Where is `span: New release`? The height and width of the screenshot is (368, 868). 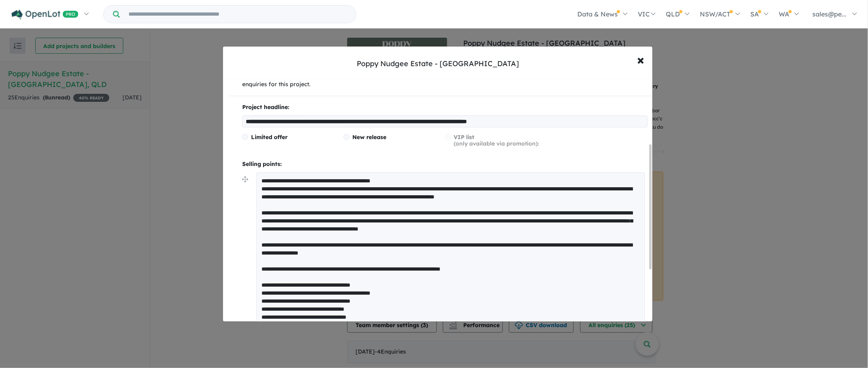 span: New release is located at coordinates (369, 137).